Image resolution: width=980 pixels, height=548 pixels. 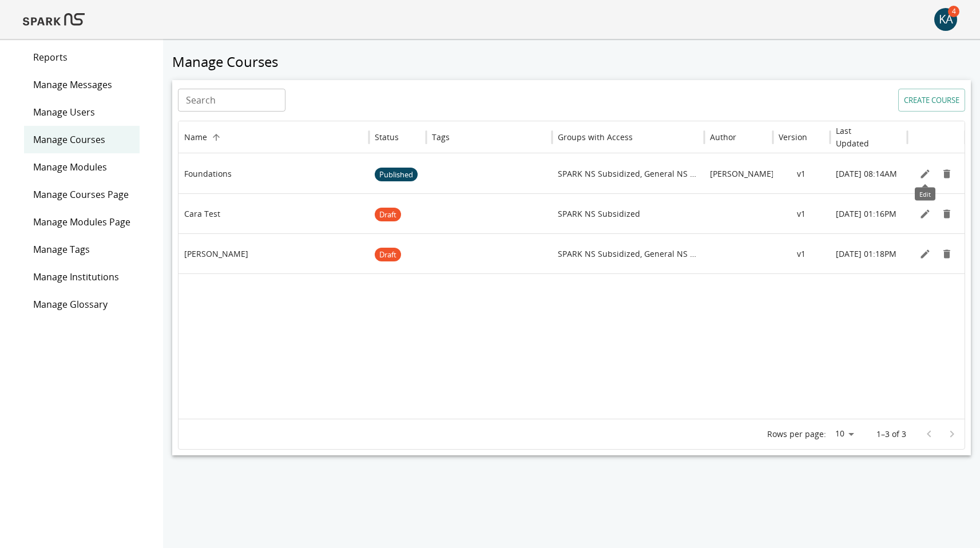 I want to click on img: Logo of SPARK at Stanford, so click(x=54, y=19).